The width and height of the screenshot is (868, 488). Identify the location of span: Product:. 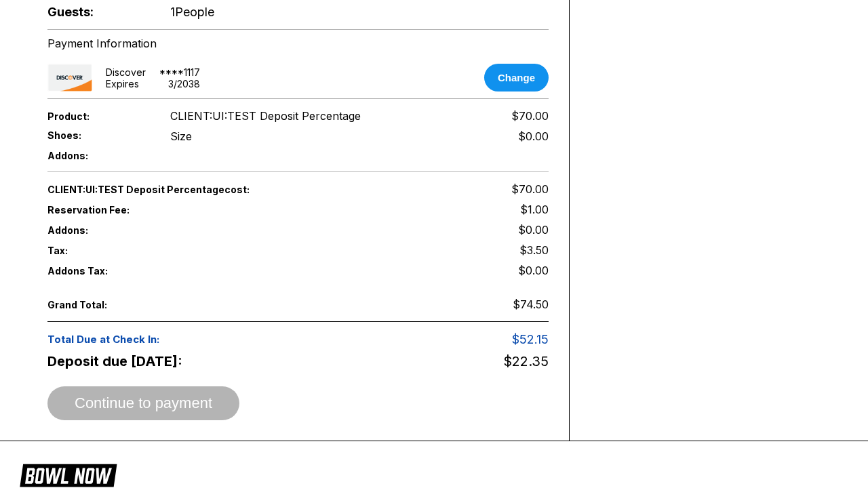
(97, 116).